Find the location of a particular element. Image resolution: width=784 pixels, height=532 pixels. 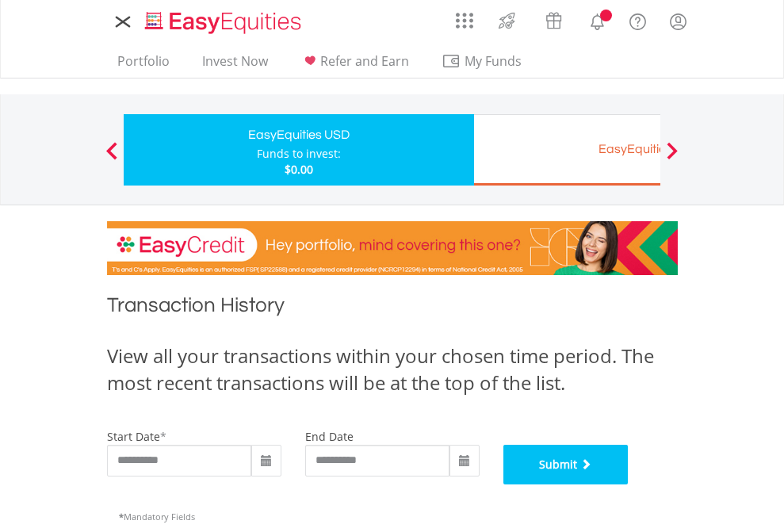

button: Submit is located at coordinates (566, 465).